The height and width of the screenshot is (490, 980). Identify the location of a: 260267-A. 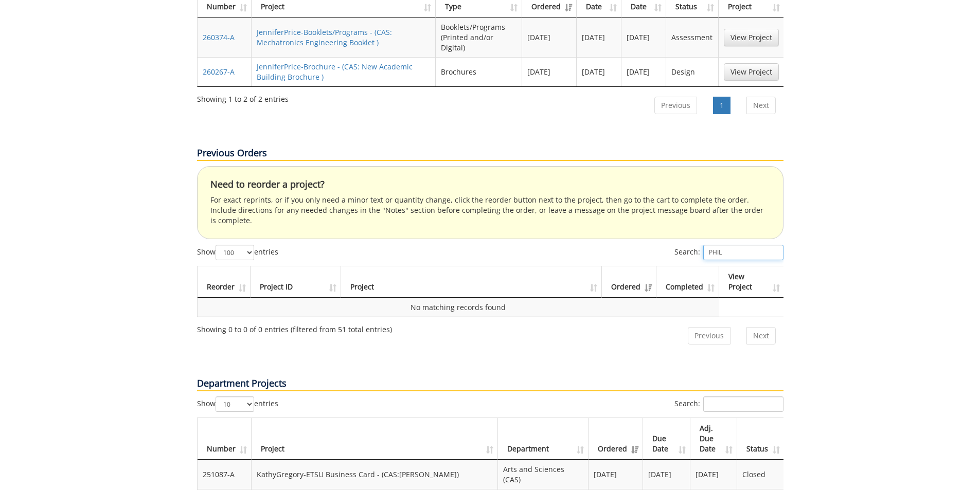
(219, 72).